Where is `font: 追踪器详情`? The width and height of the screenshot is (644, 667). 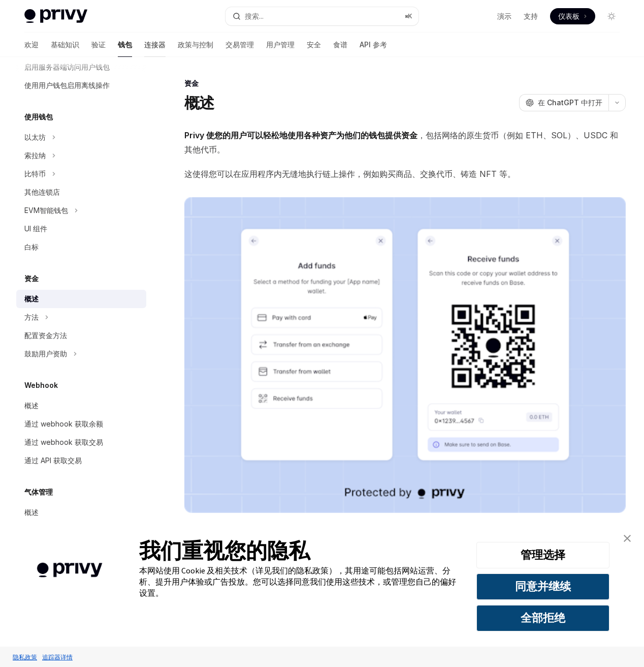 font: 追踪器详情 is located at coordinates (57, 657).